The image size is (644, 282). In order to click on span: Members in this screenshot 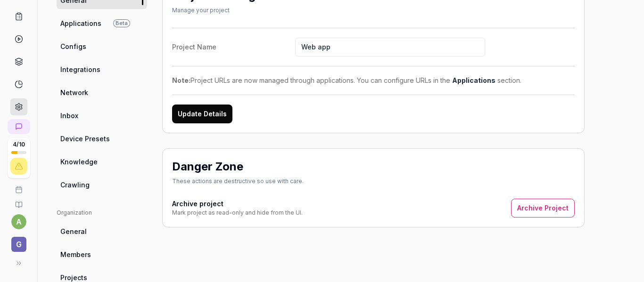, I will do `click(76, 254)`.